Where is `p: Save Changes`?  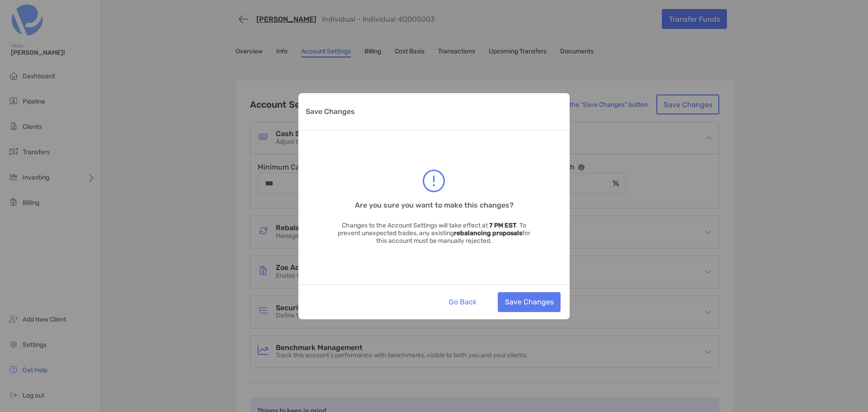 p: Save Changes is located at coordinates (330, 111).